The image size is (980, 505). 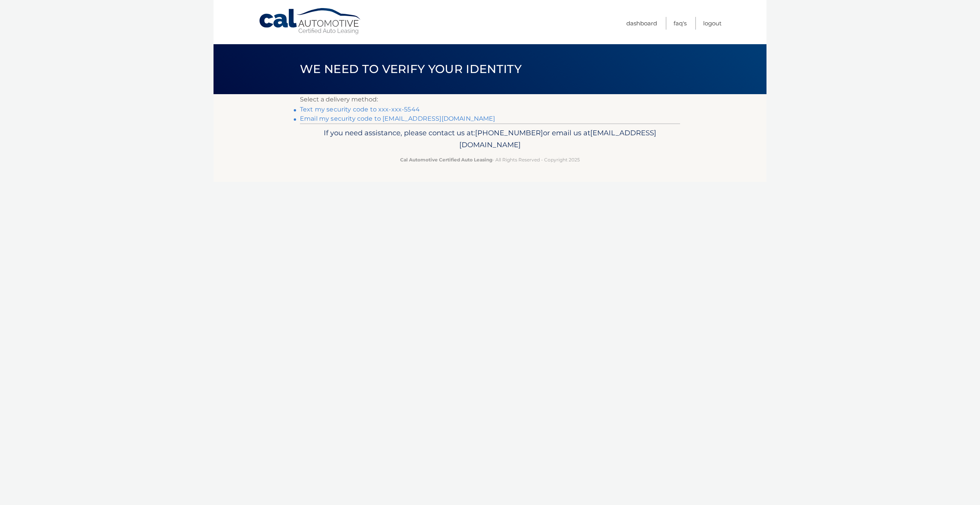 I want to click on a: Text my security code to xxx-xxx-5544, so click(x=360, y=109).